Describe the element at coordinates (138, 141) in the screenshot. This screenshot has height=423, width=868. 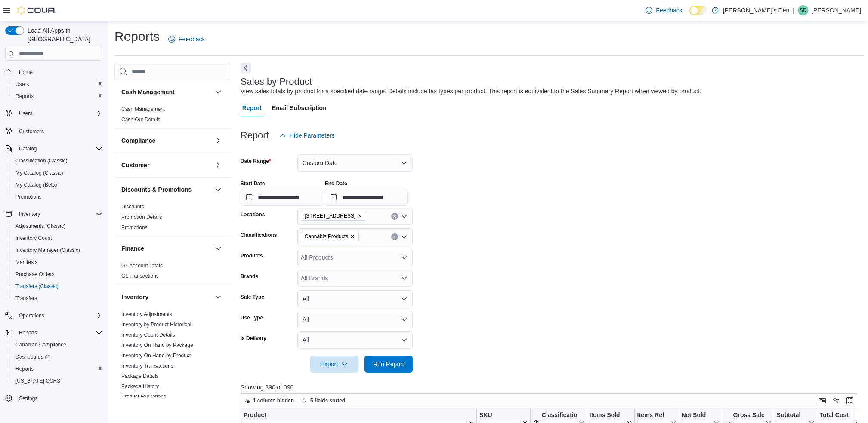
I see `h3: Compliance` at that location.